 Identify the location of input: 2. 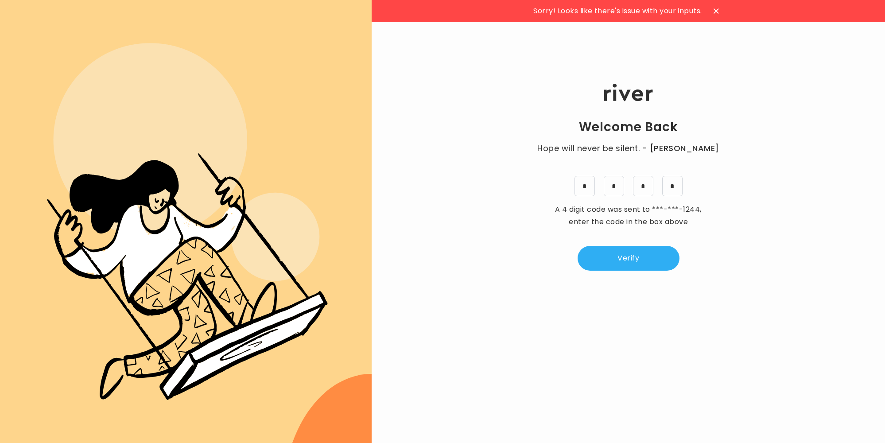
(614, 186).